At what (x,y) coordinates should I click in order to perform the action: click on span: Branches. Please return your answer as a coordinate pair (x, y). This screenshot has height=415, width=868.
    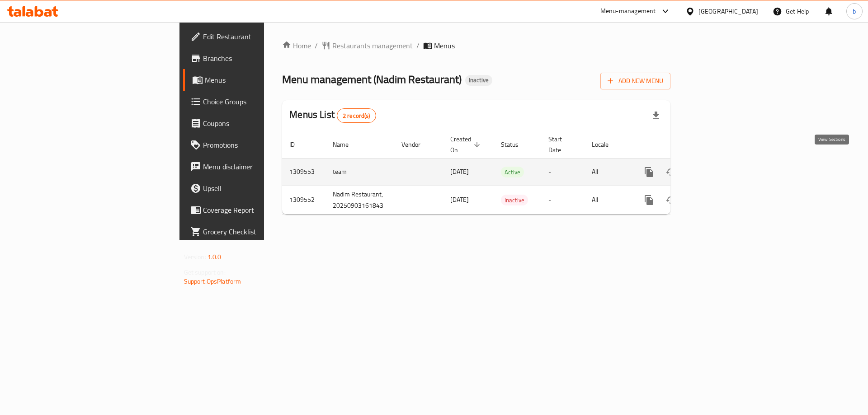
    Looking at the image, I should click on (260, 58).